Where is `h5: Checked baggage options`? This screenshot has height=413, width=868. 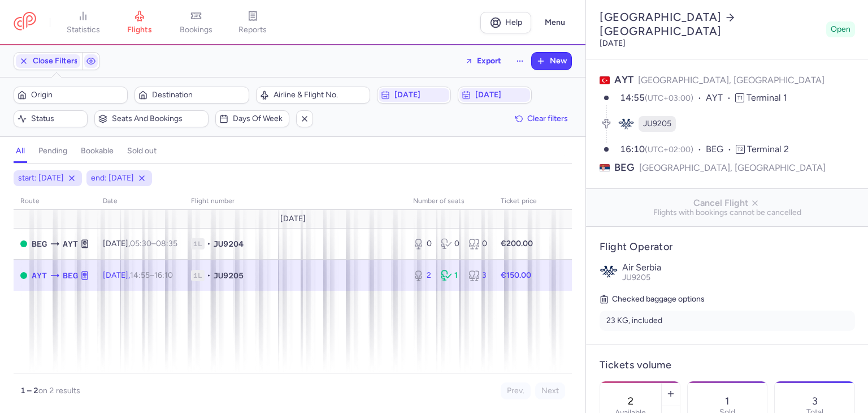
h5: Checked baggage options is located at coordinates (727, 299).